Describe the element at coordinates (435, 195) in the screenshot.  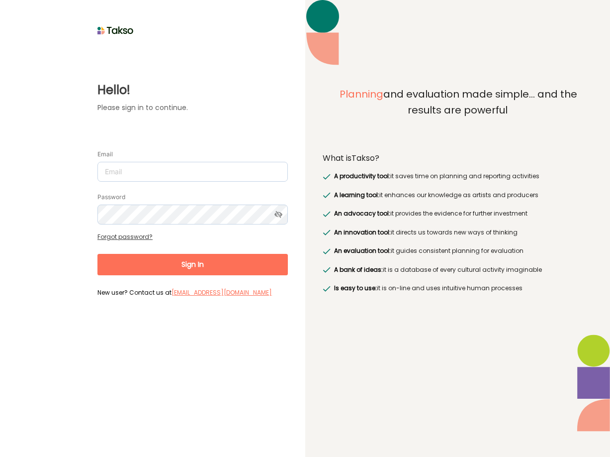
I see `label: it enhances our knowledge as artists and producers` at that location.